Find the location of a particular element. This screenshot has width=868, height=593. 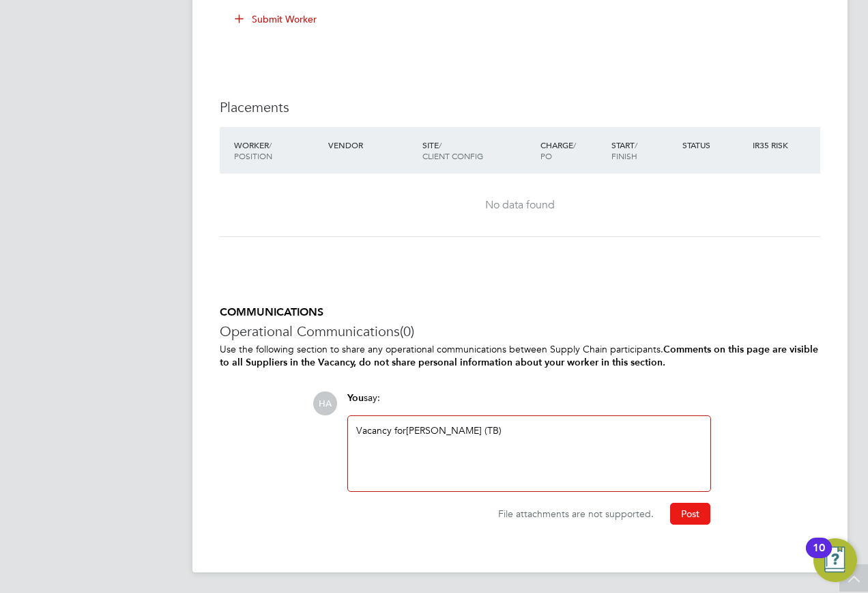

span: / PO is located at coordinates (558, 150).